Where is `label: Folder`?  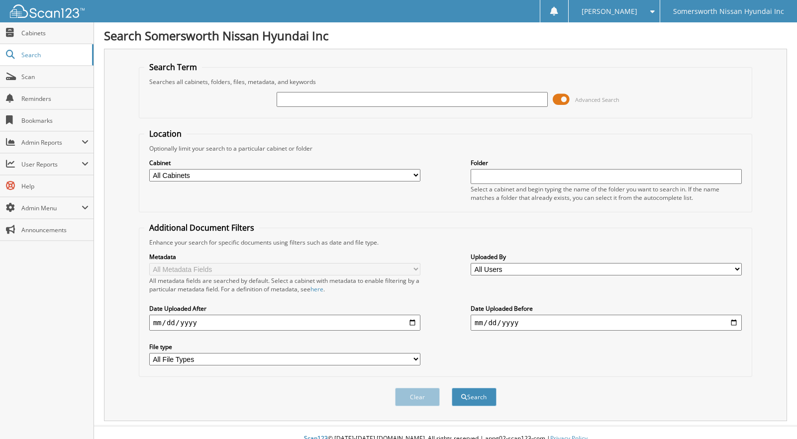
label: Folder is located at coordinates (606, 163).